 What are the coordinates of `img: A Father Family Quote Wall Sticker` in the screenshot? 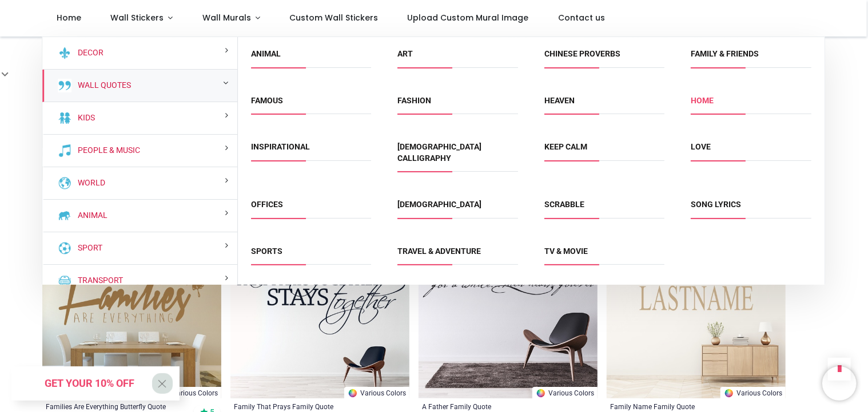 It's located at (508, 309).